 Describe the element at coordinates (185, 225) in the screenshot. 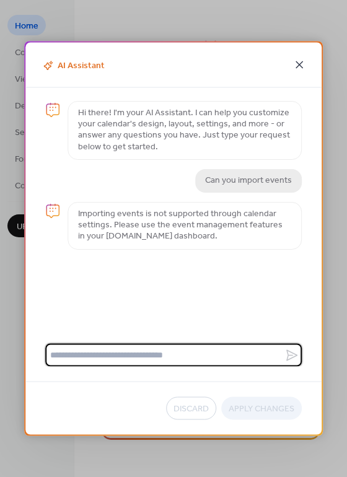

I see `p: Importing events is not supported through calendar settings. Please use the event management feat...` at that location.